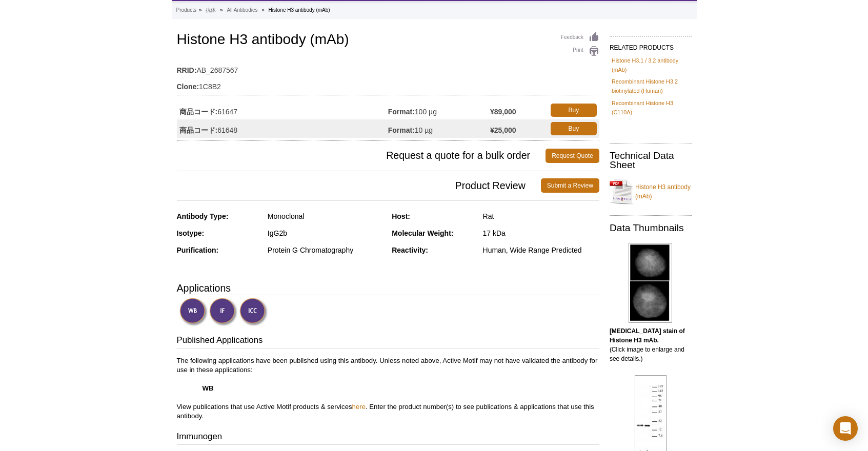 This screenshot has height=451, width=868. I want to click on a: here, so click(359, 406).